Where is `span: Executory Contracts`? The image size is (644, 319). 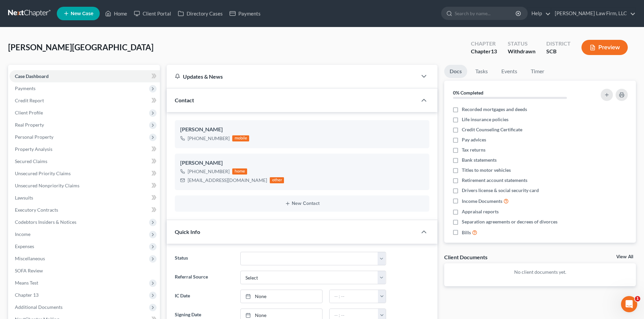 span: Executory Contracts is located at coordinates (37, 210).